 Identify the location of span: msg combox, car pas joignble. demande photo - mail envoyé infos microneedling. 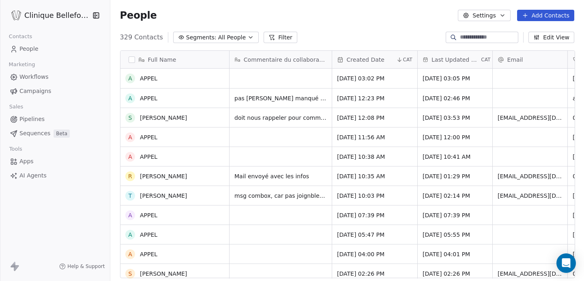
(281, 196).